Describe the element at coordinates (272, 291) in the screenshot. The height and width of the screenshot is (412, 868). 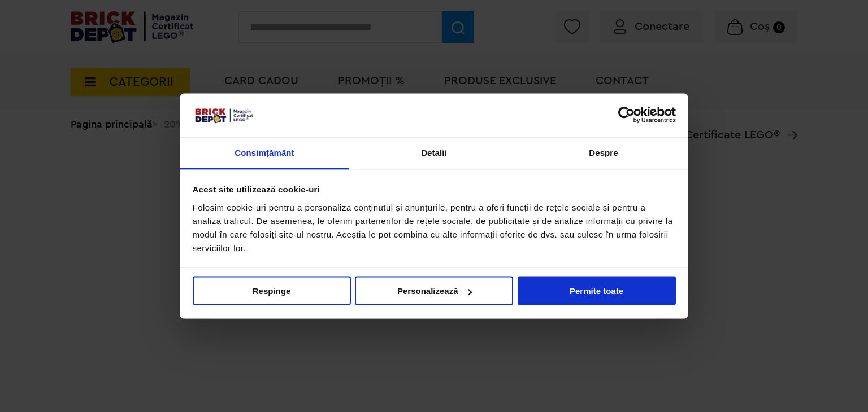
I see `button: Respinge` at that location.